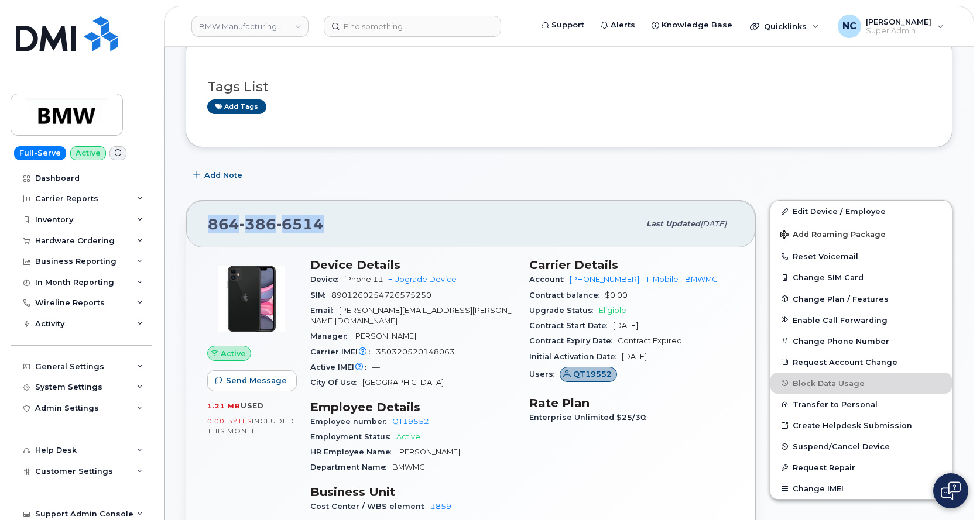  What do you see at coordinates (842, 446) in the screenshot?
I see `span: Suspend/Cancel Device` at bounding box center [842, 446].